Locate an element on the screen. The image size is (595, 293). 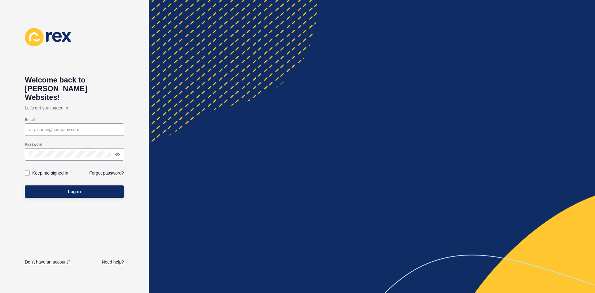
button: Log in is located at coordinates (74, 192).